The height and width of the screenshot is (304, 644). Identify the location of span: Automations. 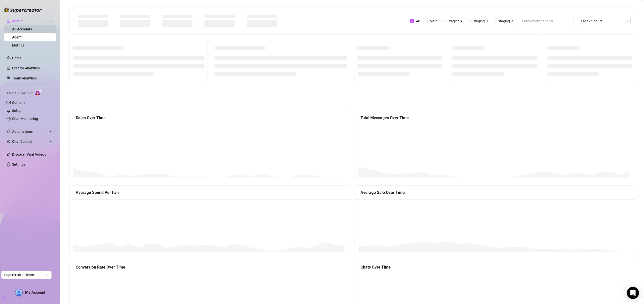
(30, 132).